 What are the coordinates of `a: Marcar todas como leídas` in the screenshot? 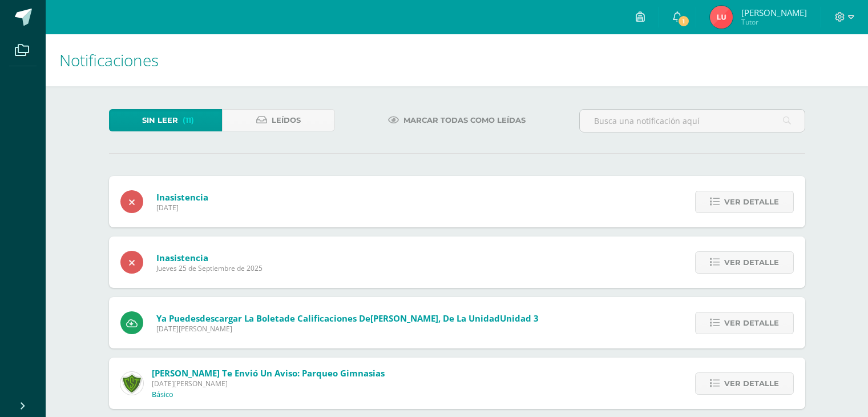 It's located at (456, 120).